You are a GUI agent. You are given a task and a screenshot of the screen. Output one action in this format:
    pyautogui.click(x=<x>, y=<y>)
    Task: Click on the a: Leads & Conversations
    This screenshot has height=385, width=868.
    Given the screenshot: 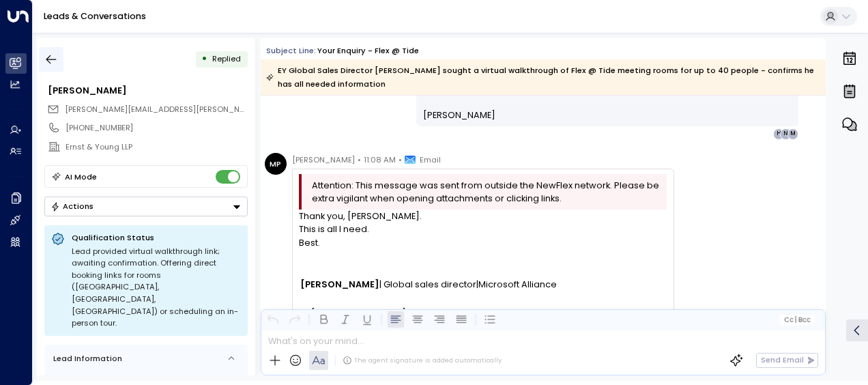 What is the action you would take?
    pyautogui.click(x=95, y=16)
    